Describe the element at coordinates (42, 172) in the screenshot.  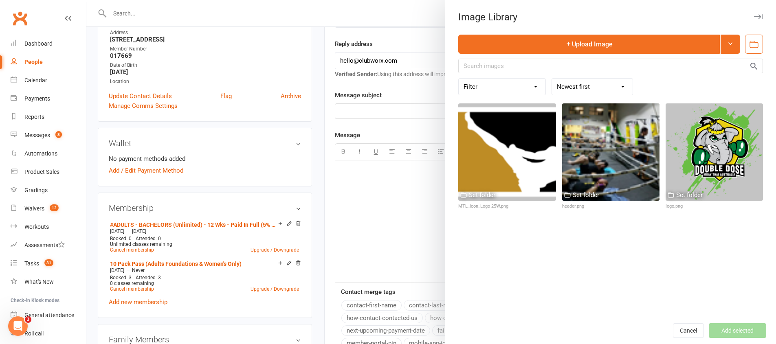
I see `div: Product Sales` at that location.